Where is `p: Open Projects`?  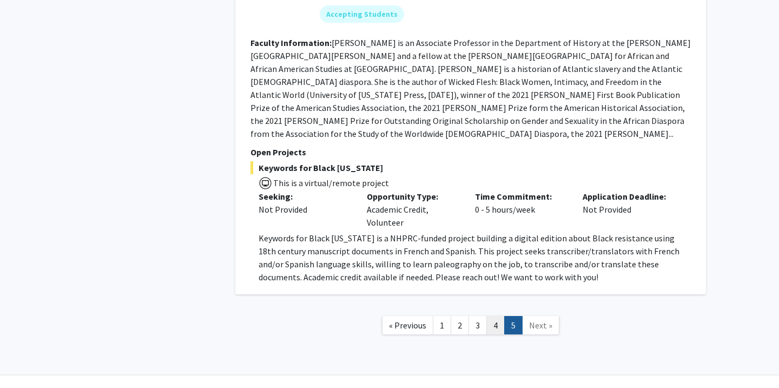 p: Open Projects is located at coordinates (471, 152).